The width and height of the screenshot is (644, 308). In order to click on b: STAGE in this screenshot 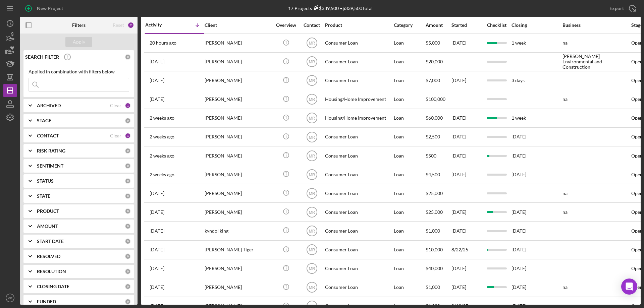, I will do `click(44, 121)`.